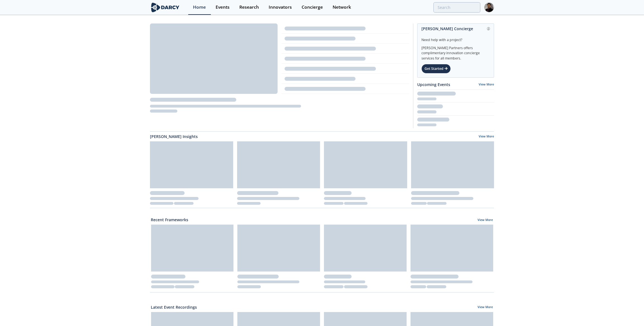 The image size is (644, 326). I want to click on a: Latest Event Recordings, so click(174, 307).